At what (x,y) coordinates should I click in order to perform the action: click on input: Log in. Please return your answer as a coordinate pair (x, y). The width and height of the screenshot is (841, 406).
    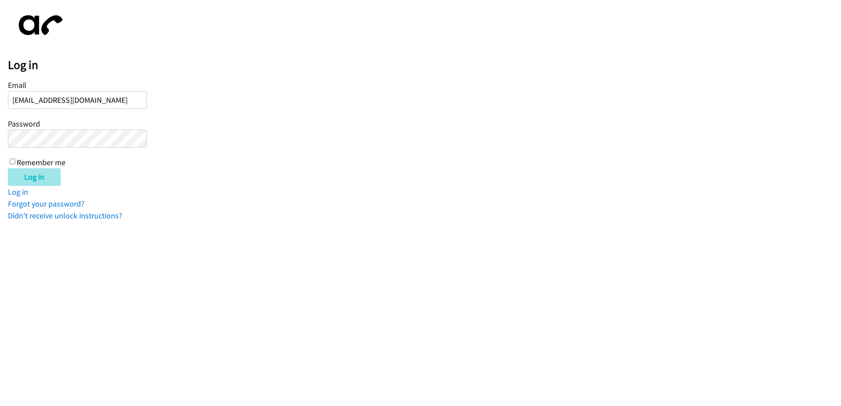
    Looking at the image, I should click on (34, 177).